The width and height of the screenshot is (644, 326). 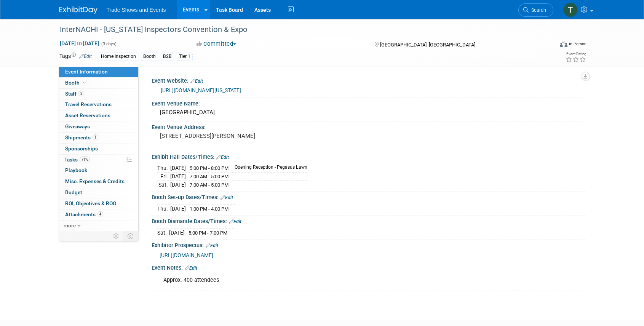 I want to click on div: Exhibit Hall Dates/Times:, so click(x=368, y=156).